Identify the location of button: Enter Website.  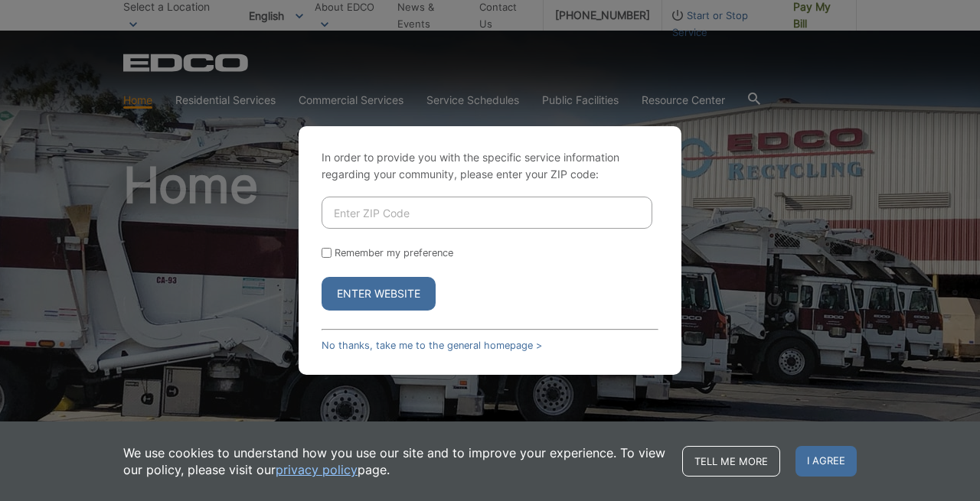
(378, 294).